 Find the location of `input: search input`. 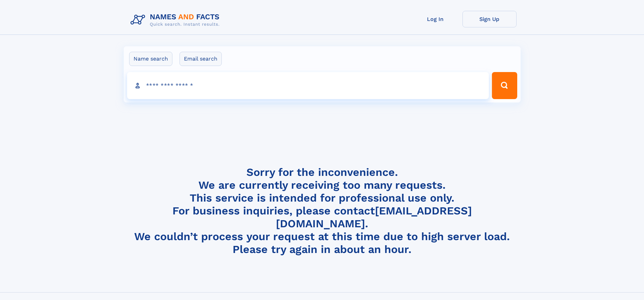

input: search input is located at coordinates (308, 86).